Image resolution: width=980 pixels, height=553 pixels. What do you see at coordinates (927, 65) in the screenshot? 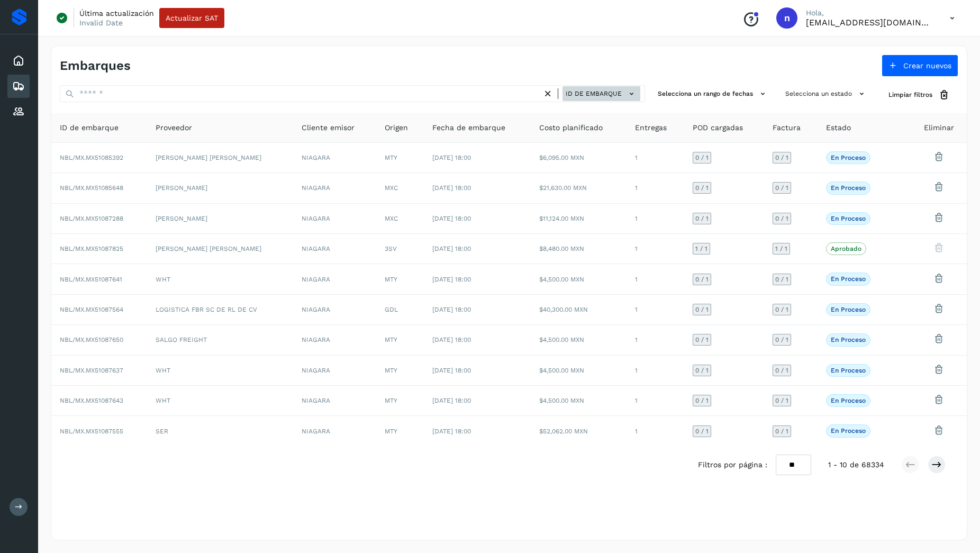
I see `span: Crear nuevos` at bounding box center [927, 65].